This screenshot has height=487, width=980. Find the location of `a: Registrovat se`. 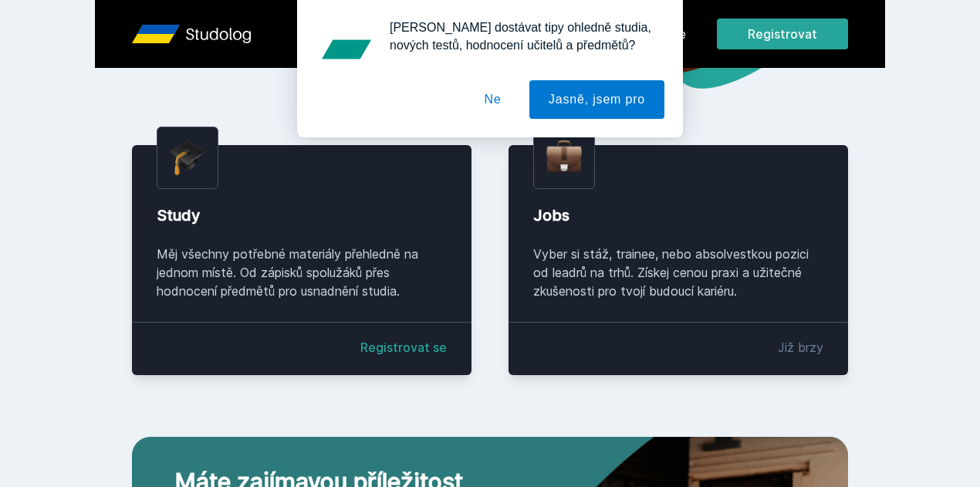

a: Registrovat se is located at coordinates (403, 347).